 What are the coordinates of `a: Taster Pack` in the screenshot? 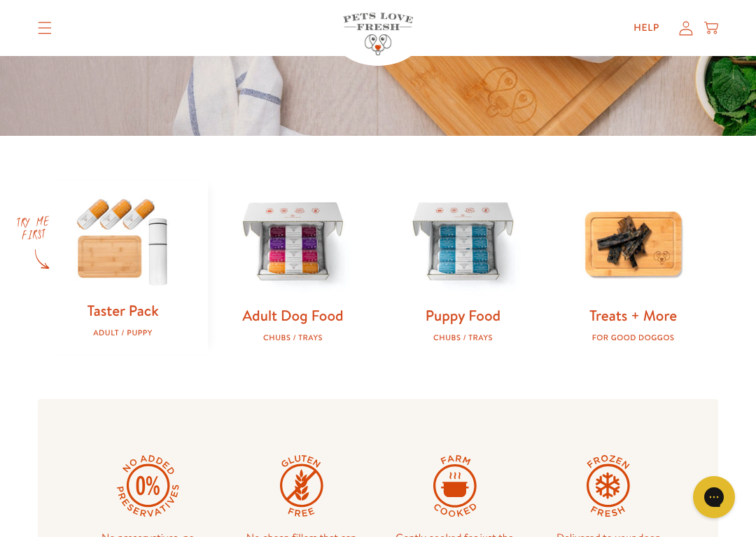 It's located at (123, 310).